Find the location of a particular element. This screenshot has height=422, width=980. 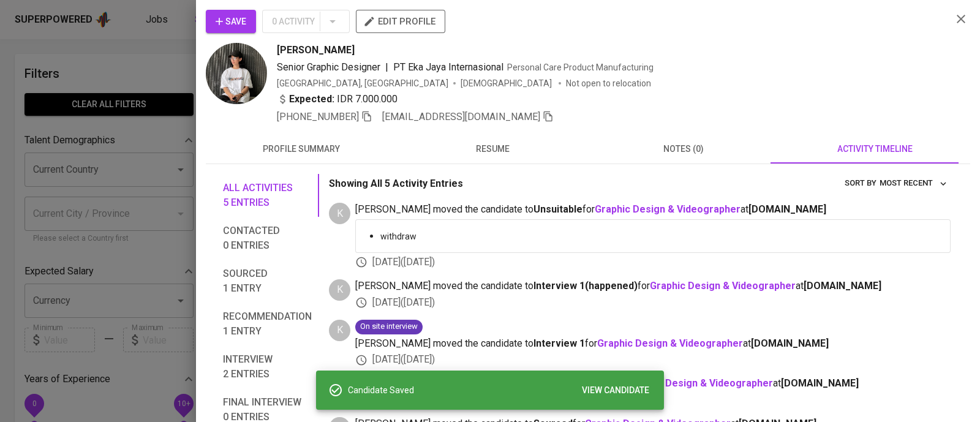

span: Contacted 0 entries is located at coordinates (267, 238).